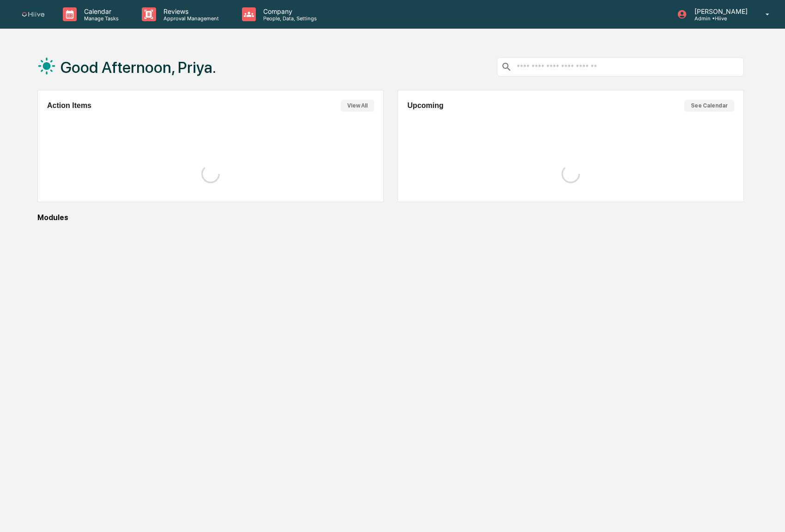 The height and width of the screenshot is (532, 785). I want to click on p: People, Data, Settings, so click(289, 18).